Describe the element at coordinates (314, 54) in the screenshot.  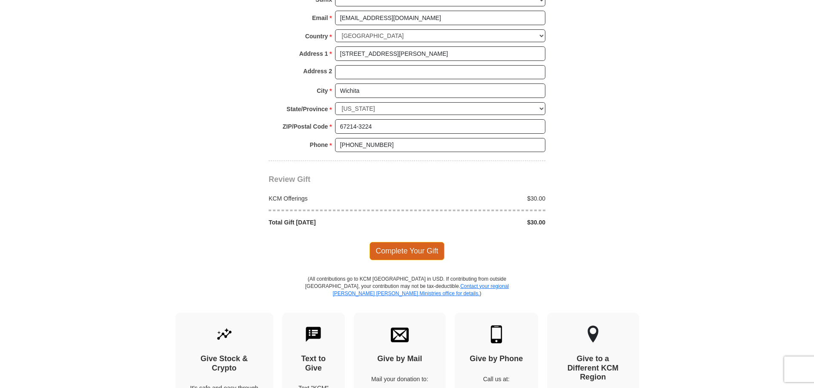
I see `strong: Address 1` at that location.